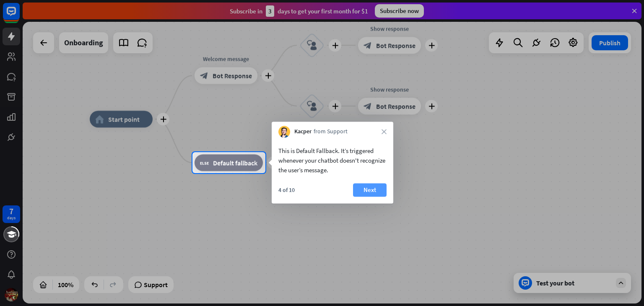 This screenshot has height=306, width=644. I want to click on span: from Support, so click(330, 132).